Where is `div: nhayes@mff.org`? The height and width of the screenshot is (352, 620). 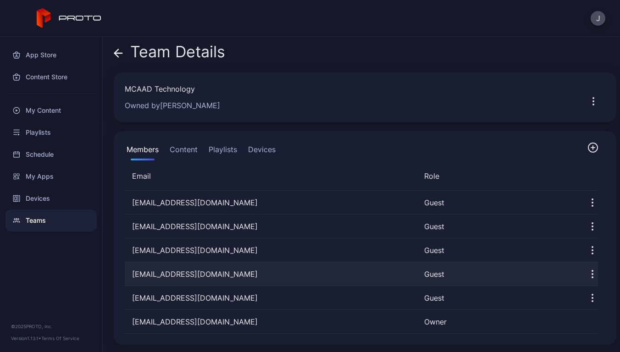 div: nhayes@mff.org is located at coordinates (271, 251).